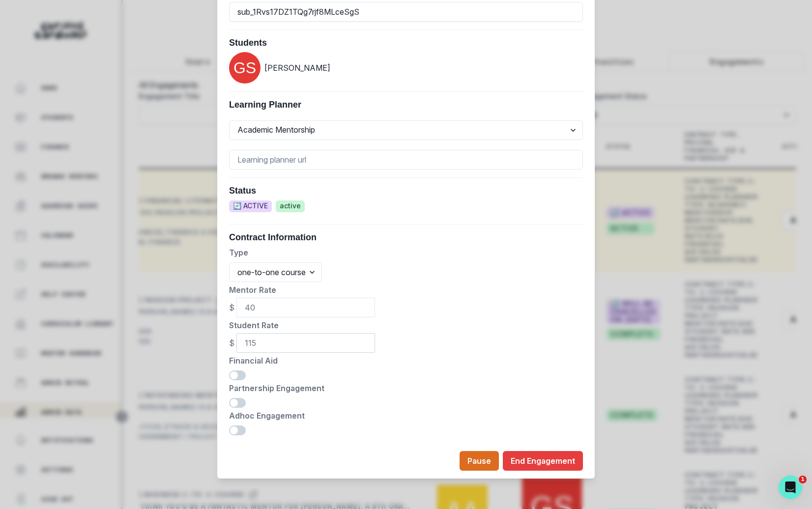  I want to click on h3: Status, so click(406, 191).